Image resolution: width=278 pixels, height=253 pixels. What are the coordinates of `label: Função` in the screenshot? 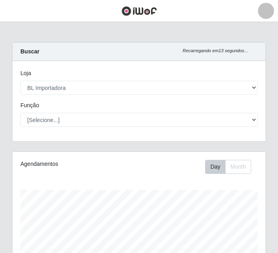 It's located at (30, 105).